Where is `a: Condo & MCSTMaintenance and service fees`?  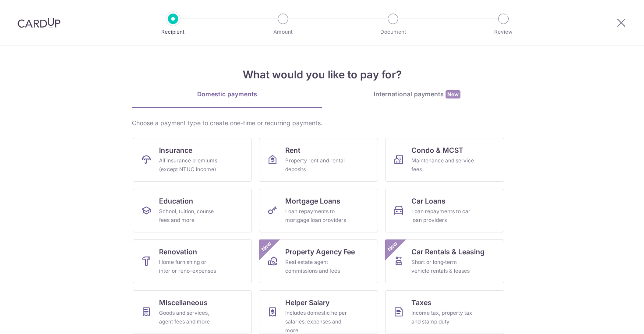 a: Condo & MCSTMaintenance and service fees is located at coordinates (444, 160).